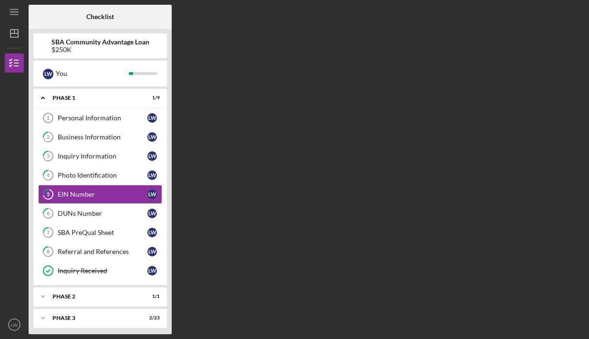  What do you see at coordinates (48, 251) in the screenshot?
I see `tspan: 8` at bounding box center [48, 251].